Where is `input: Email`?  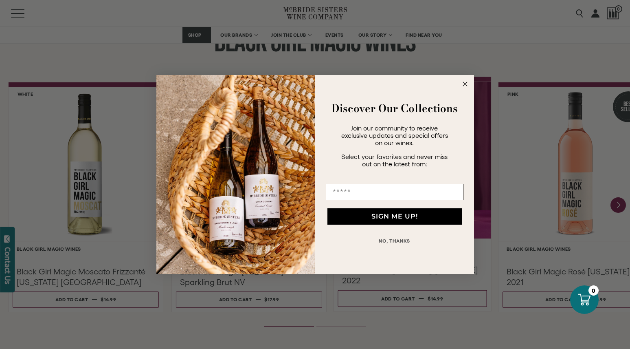
input: Email is located at coordinates (395, 192).